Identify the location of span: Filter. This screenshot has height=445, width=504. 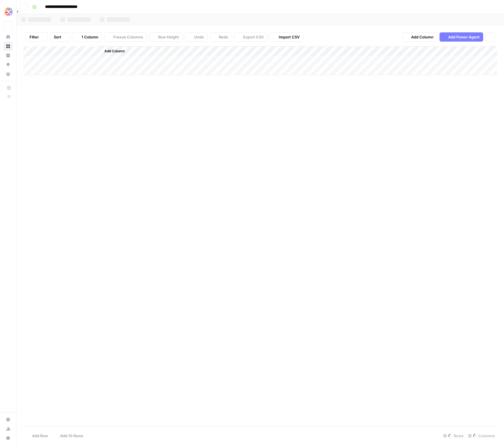
(34, 37).